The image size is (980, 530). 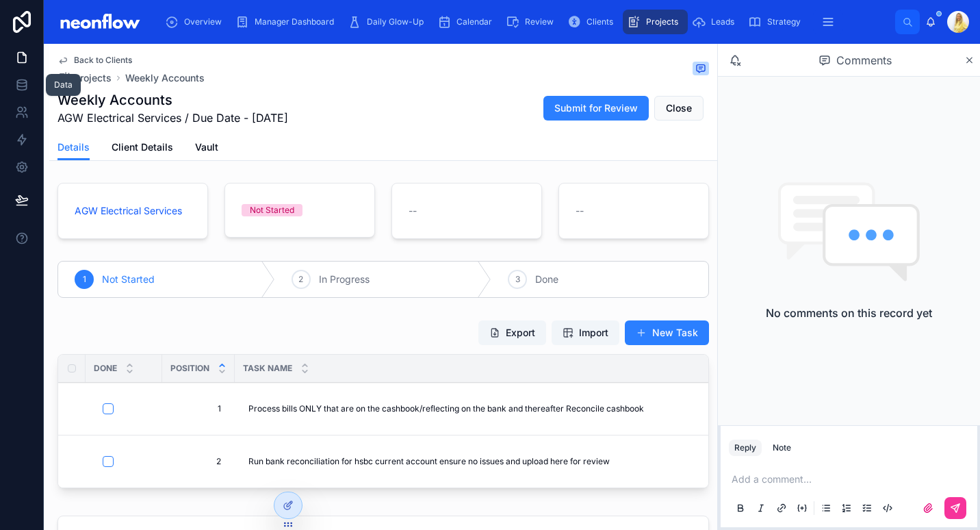 I want to click on a: Overview, so click(x=196, y=22).